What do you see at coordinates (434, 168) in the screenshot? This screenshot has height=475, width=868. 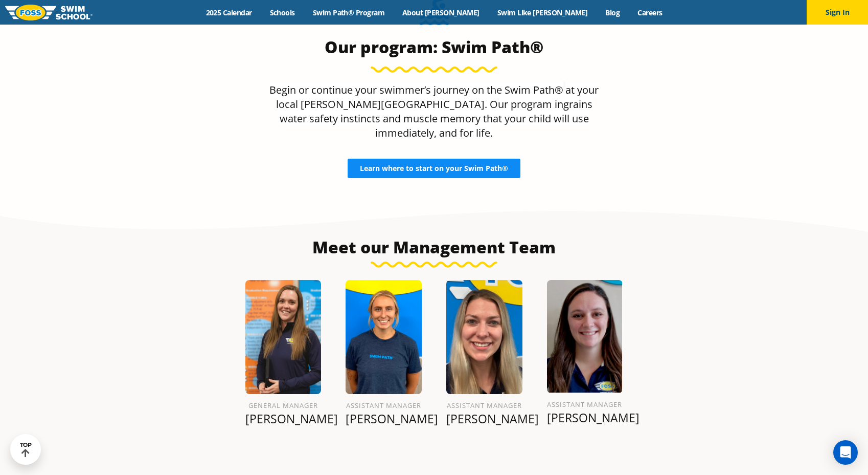 I see `a: Learn where to start on your Swim Path®` at bounding box center [434, 168].